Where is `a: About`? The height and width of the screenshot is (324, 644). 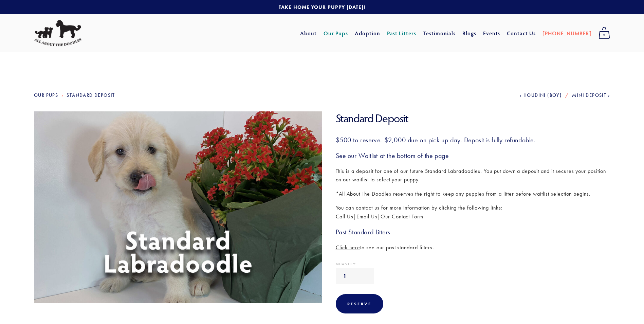
a: About is located at coordinates (308, 33).